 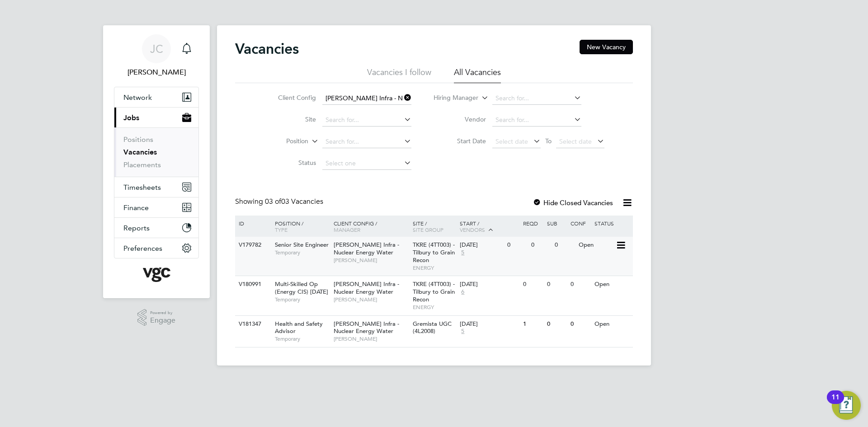 I want to click on div: Conf, so click(x=580, y=223).